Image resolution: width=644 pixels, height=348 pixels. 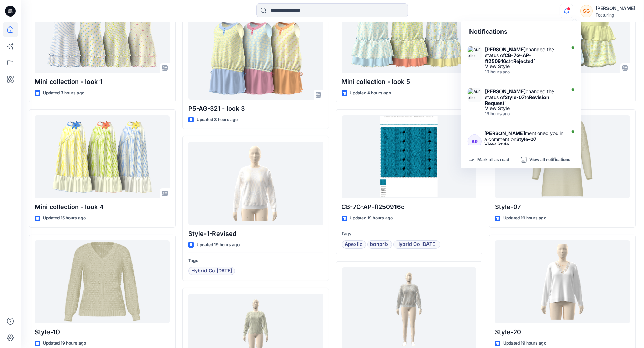 What do you see at coordinates (409, 156) in the screenshot?
I see `a: CB-7G-AP-ft250916c` at bounding box center [409, 156].